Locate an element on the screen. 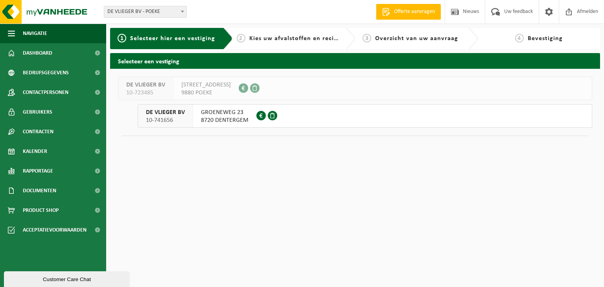 The width and height of the screenshot is (604, 287). span: Navigatie is located at coordinates (35, 33).